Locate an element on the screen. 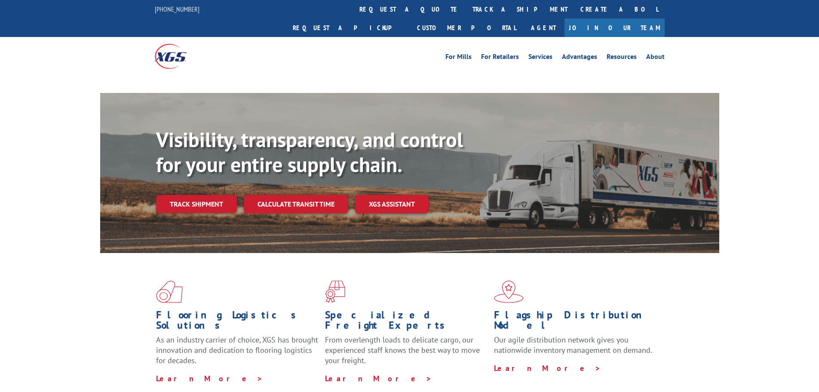  a: Request a pickup is located at coordinates (348, 28).